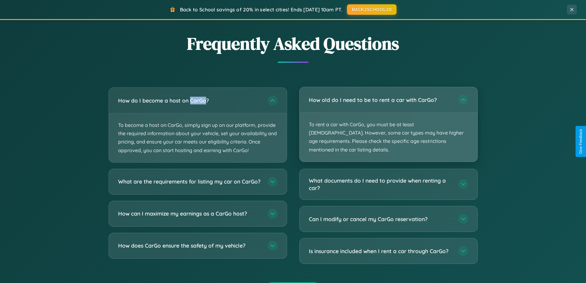  I want to click on h3: How does CarGo ensure the safety of my vehicle?, so click(190, 245).